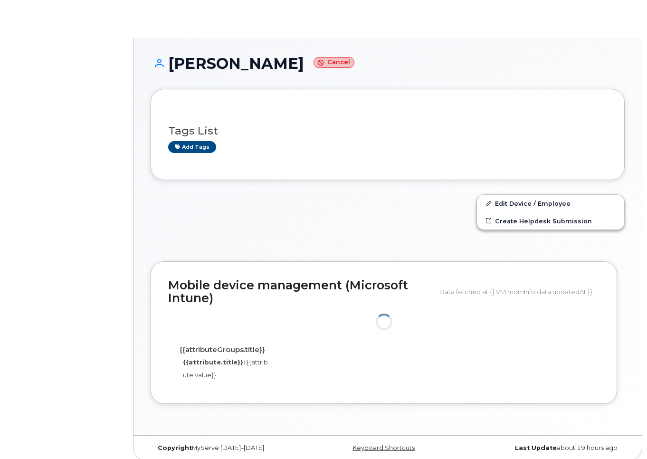  I want to click on h3: Tags List, so click(387, 131).